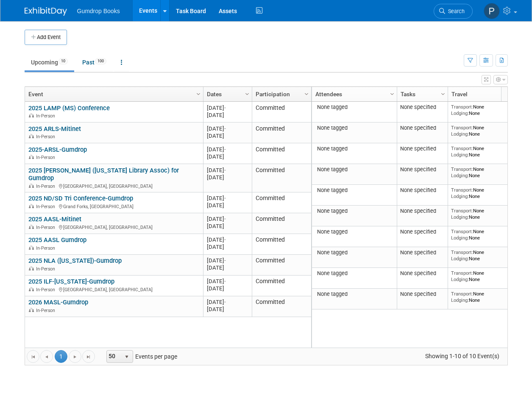 Image resolution: width=532 pixels, height=401 pixels. I want to click on a: Go to the first page, so click(33, 357).